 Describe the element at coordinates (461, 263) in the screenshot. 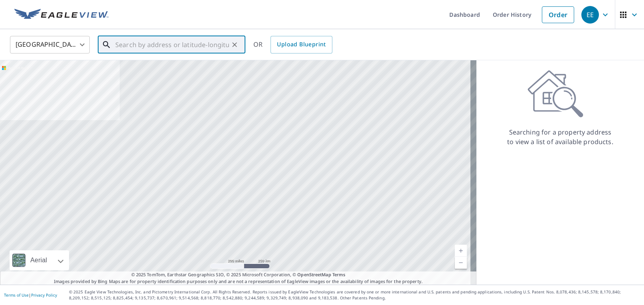

I see `a: Current Level 5, Zoom Out` at that location.